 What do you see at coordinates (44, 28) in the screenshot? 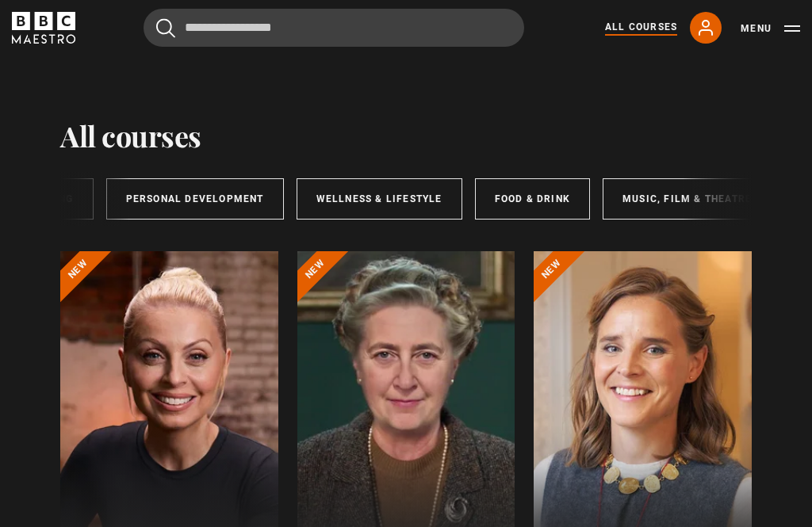
I see `svg: BBC Maestro` at bounding box center [44, 28].